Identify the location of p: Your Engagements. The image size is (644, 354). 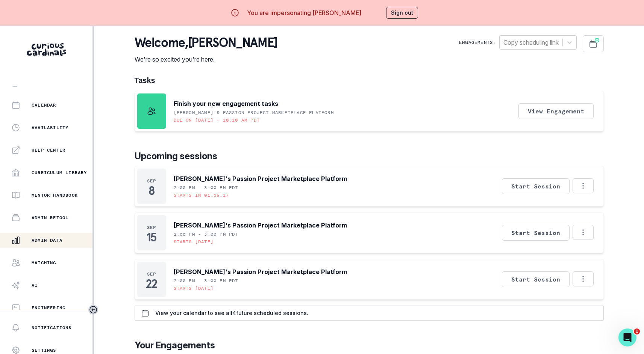
(369, 346).